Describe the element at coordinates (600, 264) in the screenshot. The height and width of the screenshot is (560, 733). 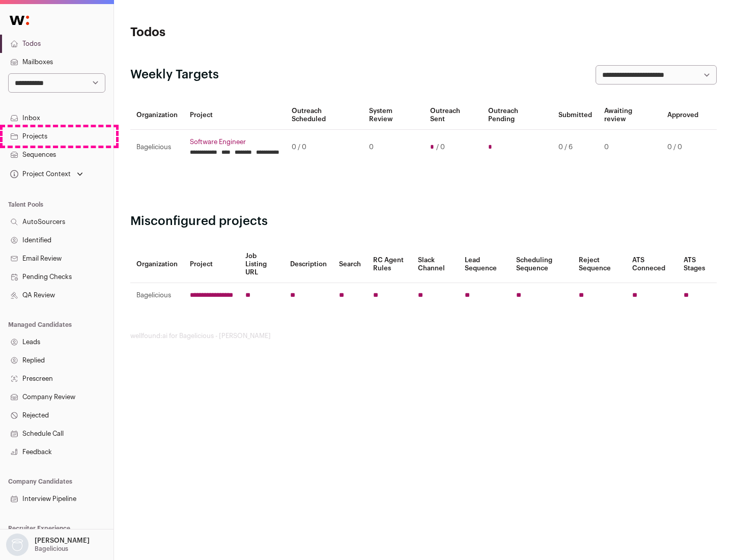
I see `th: Reject Sequence` at that location.